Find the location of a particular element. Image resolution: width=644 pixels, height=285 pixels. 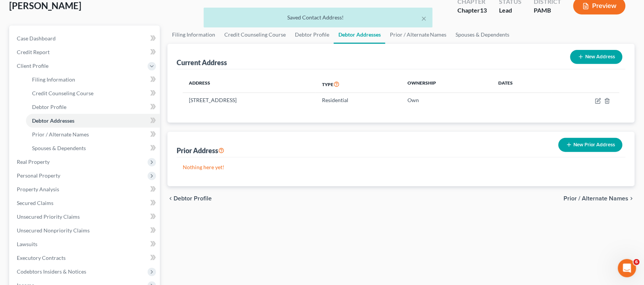

i: chevron_right is located at coordinates (631, 198).